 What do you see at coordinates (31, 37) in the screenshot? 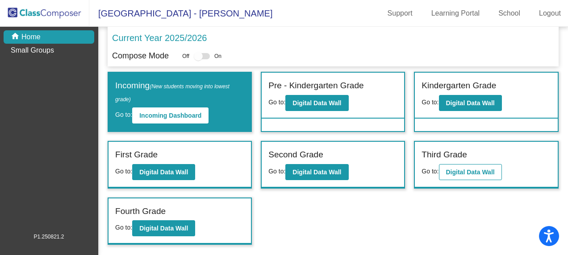
I see `p: Home` at bounding box center [31, 37].